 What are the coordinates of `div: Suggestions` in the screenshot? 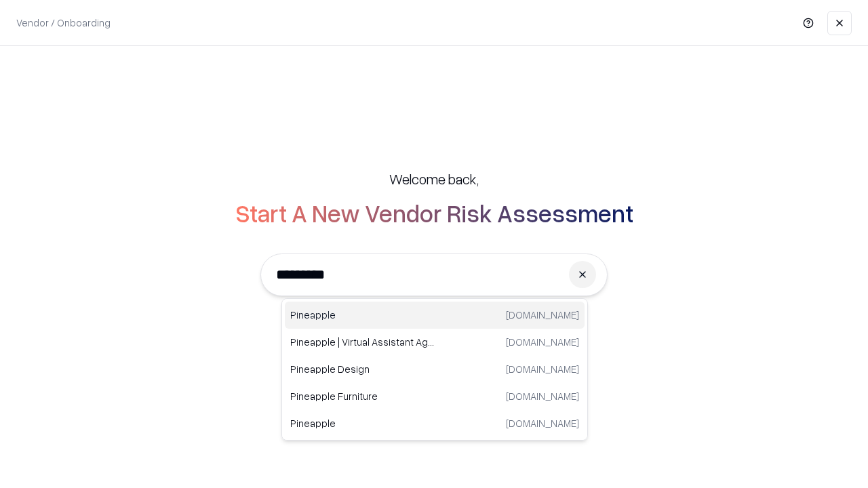 It's located at (434, 369).